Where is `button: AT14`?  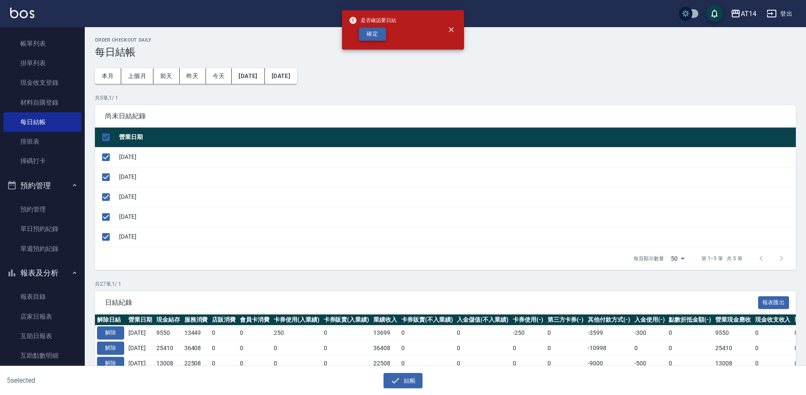
button: AT14 is located at coordinates (743, 14).